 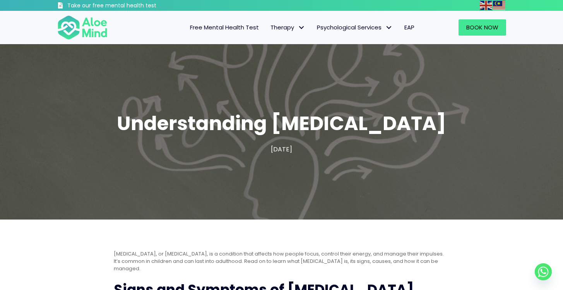 What do you see at coordinates (224, 27) in the screenshot?
I see `span: Free Mental Health Test` at bounding box center [224, 27].